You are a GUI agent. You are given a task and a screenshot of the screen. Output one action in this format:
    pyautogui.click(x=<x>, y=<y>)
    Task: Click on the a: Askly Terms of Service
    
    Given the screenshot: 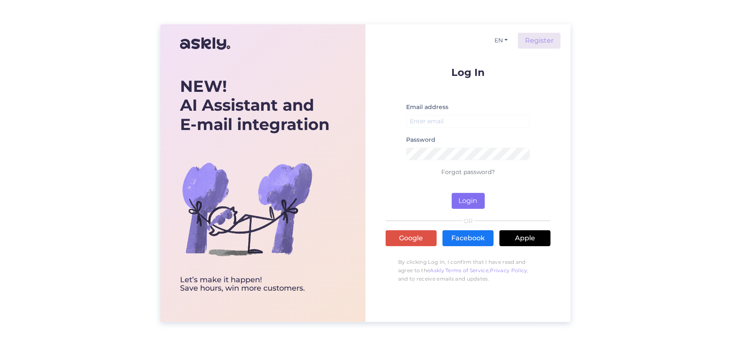 What is the action you would take?
    pyautogui.click(x=460, y=270)
    